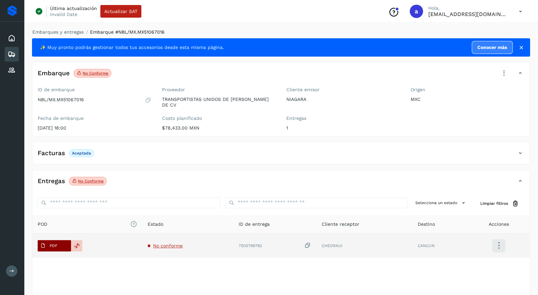 This screenshot has width=538, height=295. What do you see at coordinates (155, 224) in the screenshot?
I see `span: Estado` at bounding box center [155, 224].